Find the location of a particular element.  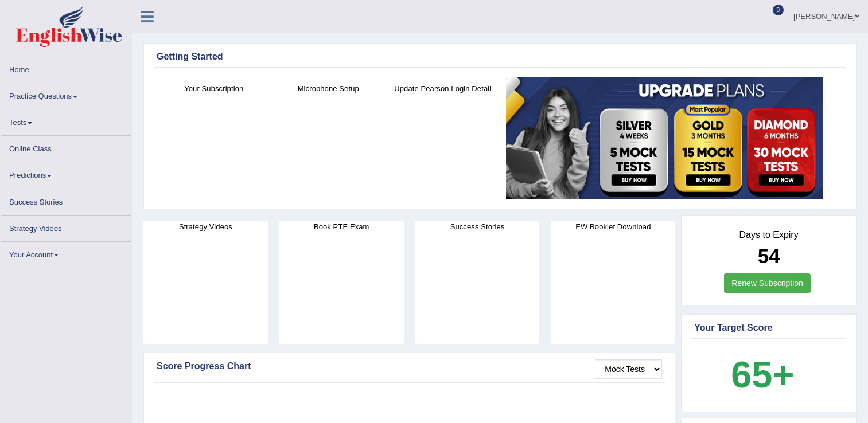

h4: Book PTE Exam is located at coordinates (341, 226).